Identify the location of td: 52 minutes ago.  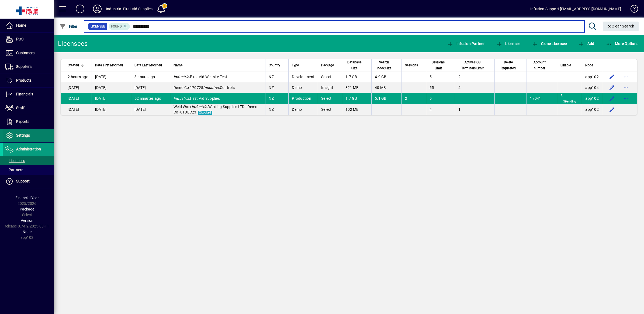
(150, 98).